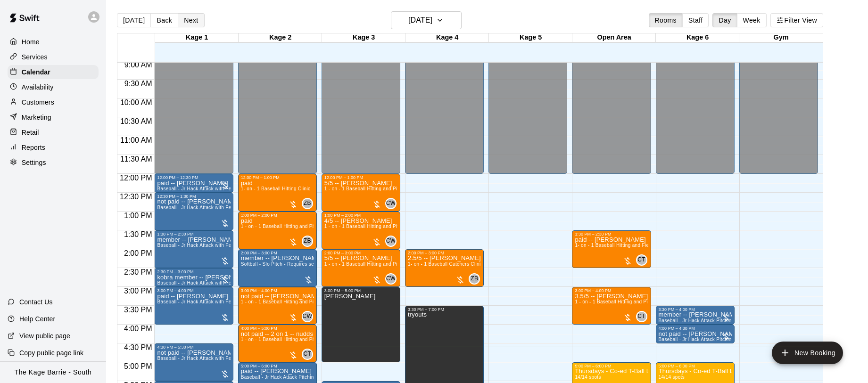 The width and height of the screenshot is (868, 383). Describe the element at coordinates (752, 20) in the screenshot. I see `button: Week` at that location.